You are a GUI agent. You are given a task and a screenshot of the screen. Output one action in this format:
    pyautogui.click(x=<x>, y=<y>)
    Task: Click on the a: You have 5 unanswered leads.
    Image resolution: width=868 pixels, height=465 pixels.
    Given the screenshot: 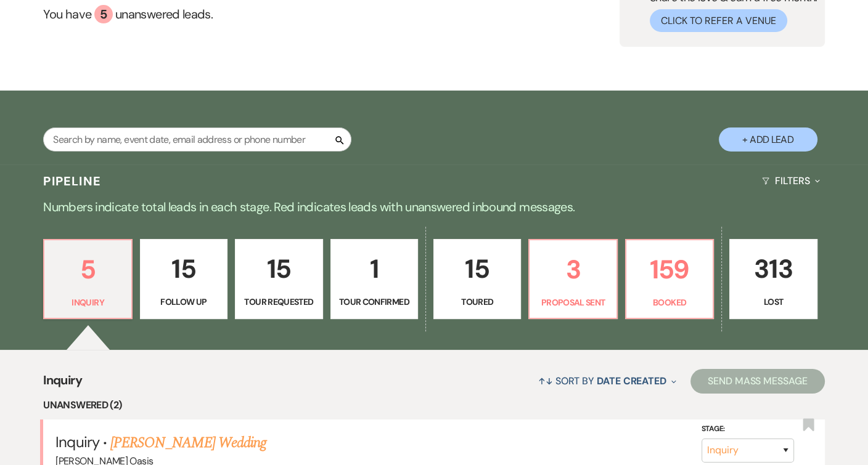 What is the action you would take?
    pyautogui.click(x=267, y=14)
    